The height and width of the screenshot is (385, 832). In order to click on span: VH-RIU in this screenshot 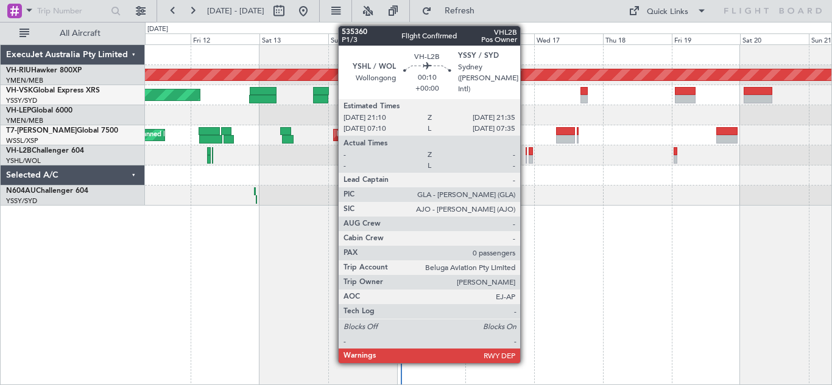, I will do `click(18, 71)`.